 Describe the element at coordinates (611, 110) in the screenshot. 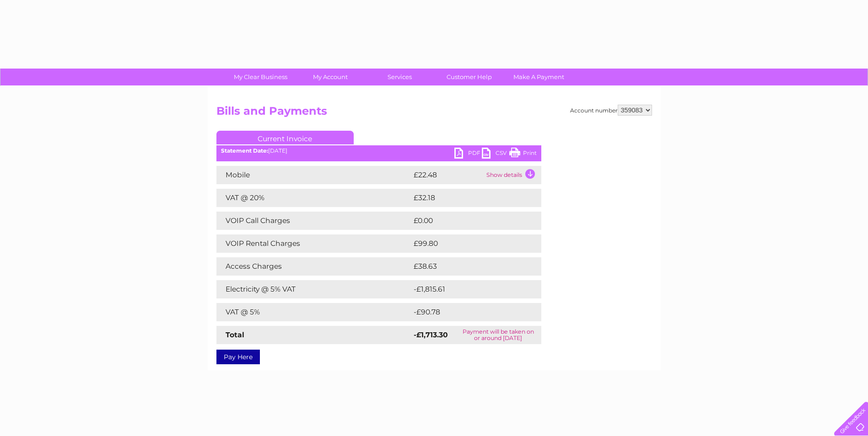

I see `div: Account number` at that location.